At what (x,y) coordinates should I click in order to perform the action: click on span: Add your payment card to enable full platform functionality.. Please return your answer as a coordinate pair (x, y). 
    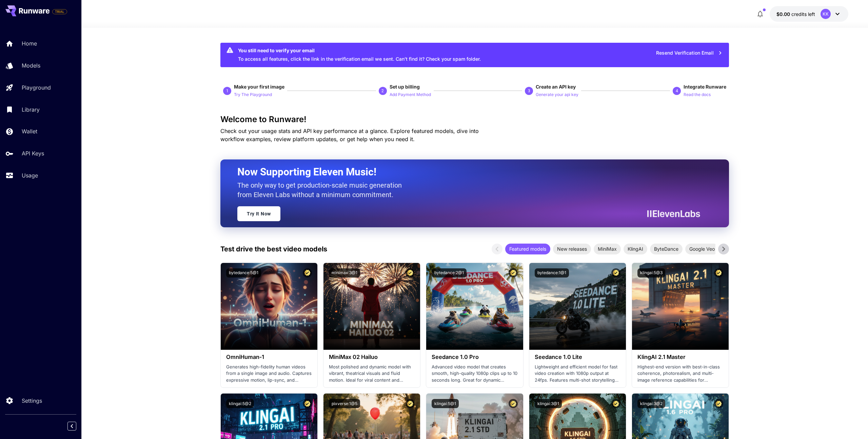
    Looking at the image, I should click on (60, 11).